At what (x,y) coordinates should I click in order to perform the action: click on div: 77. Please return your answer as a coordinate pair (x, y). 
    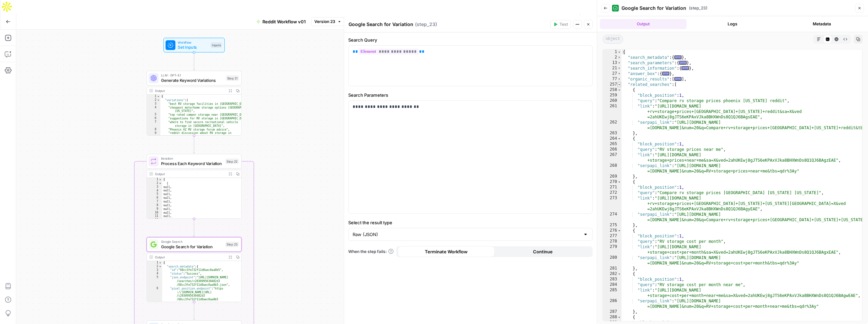
    Looking at the image, I should click on (612, 79).